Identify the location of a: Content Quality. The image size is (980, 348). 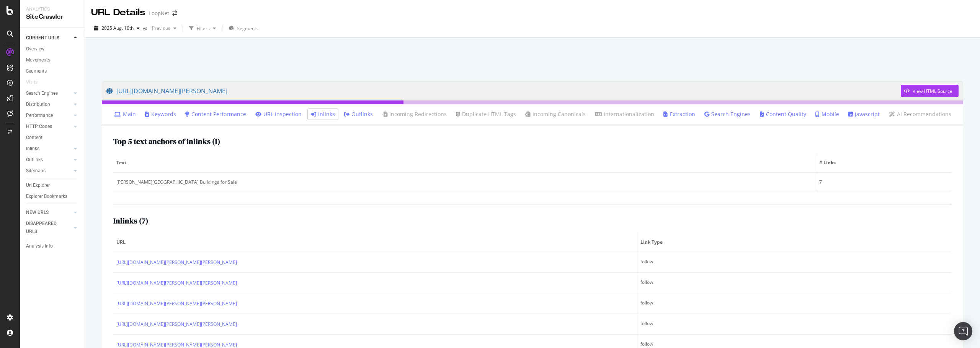
(783, 114).